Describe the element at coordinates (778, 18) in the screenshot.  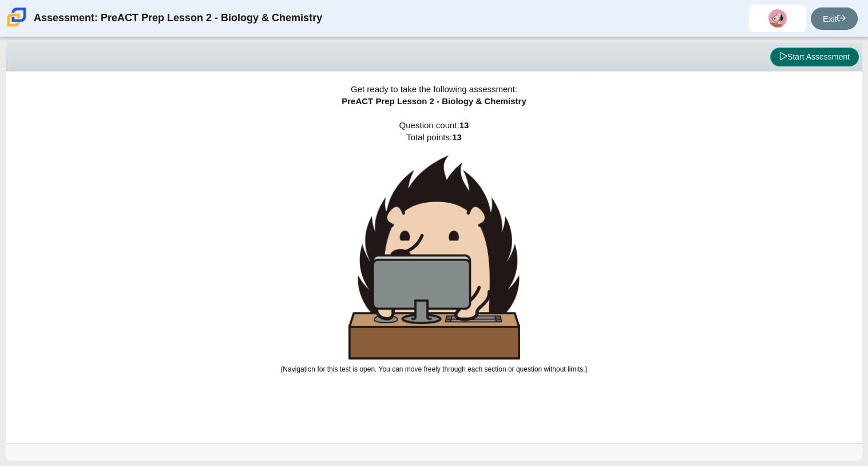
I see `img: maria.lopezpalacio.mu9kMJ` at that location.